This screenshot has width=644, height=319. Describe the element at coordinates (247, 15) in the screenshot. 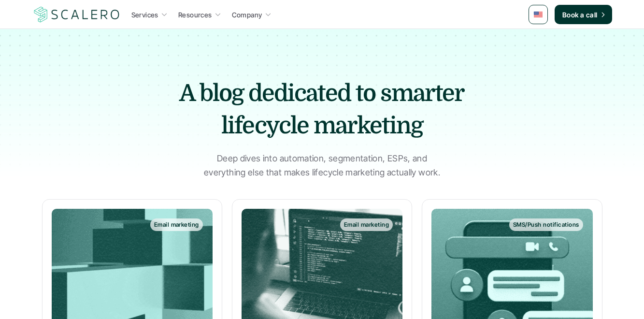

I see `p: Company` at that location.